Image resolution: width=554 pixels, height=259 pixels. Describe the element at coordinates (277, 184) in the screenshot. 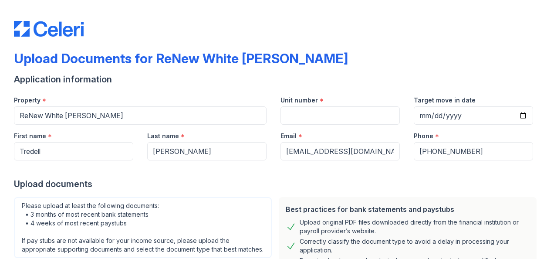

I see `div: Upload documents` at that location.